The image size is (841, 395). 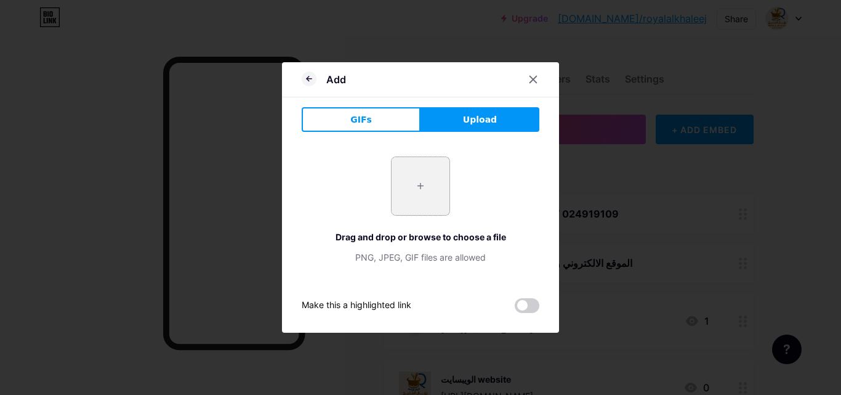 What do you see at coordinates (336, 79) in the screenshot?
I see `div: Add` at bounding box center [336, 79].